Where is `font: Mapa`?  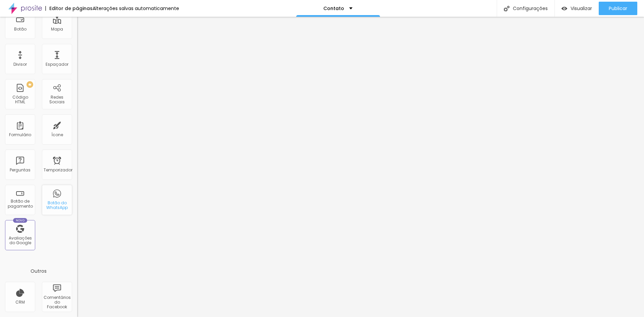
font: Mapa is located at coordinates (57, 29).